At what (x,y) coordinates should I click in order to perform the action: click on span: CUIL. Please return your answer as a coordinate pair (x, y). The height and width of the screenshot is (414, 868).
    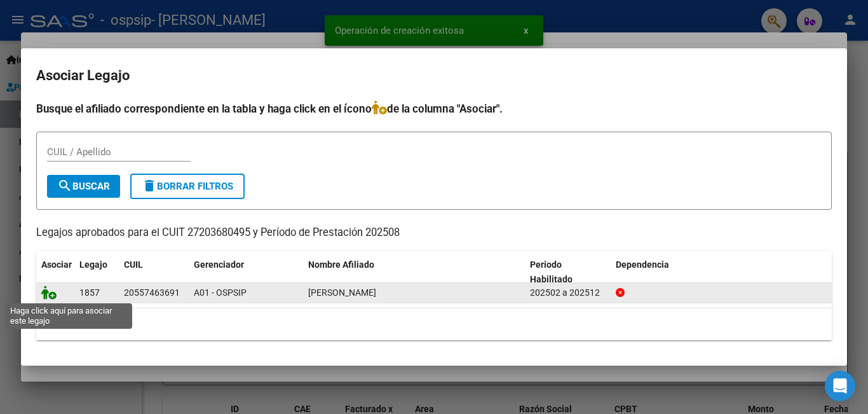
    Looking at the image, I should click on (133, 264).